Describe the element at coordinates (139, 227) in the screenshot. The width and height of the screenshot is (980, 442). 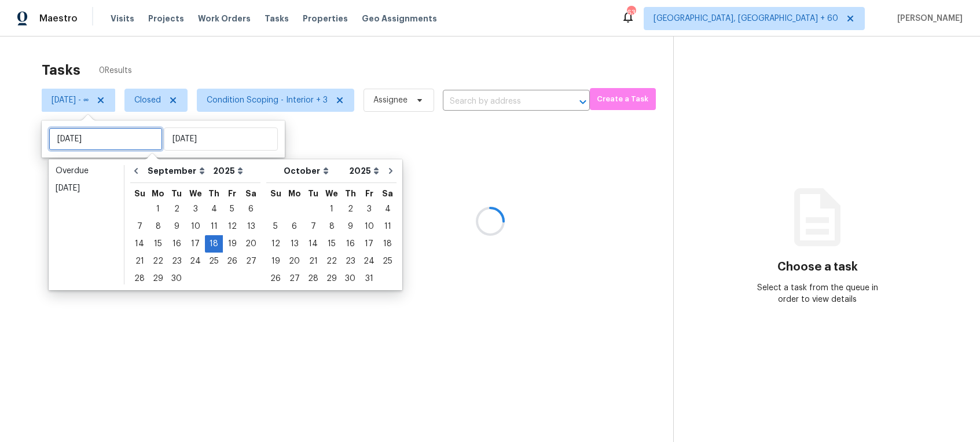
I see `div: Sun Sep 07 2025` at that location.